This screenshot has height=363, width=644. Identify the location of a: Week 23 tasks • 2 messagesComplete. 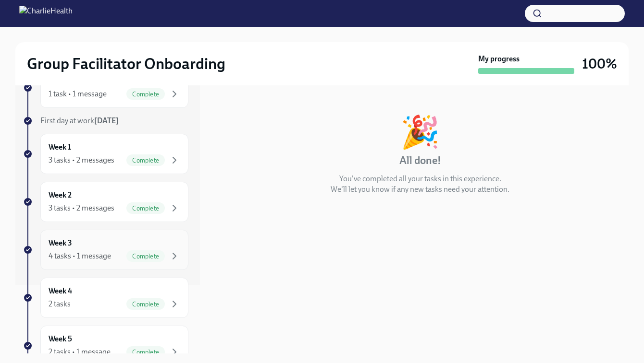
(105, 202).